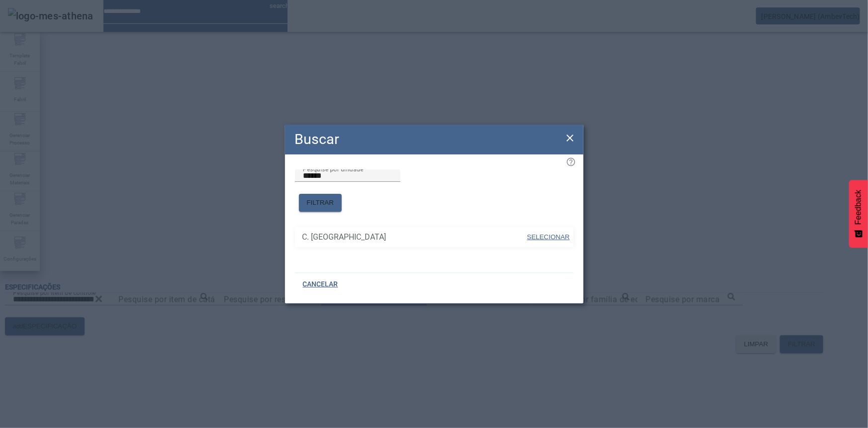  What do you see at coordinates (321, 284) in the screenshot?
I see `button: CANCELAR` at bounding box center [321, 284].